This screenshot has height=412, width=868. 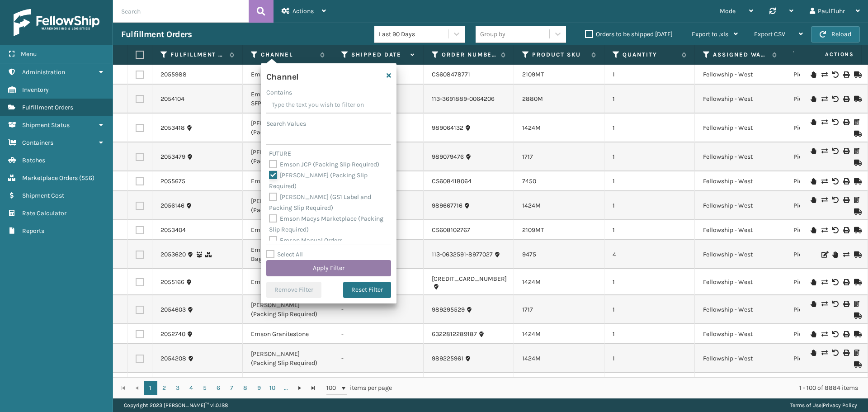 What do you see at coordinates (33, 160) in the screenshot?
I see `span: Batches` at bounding box center [33, 160].